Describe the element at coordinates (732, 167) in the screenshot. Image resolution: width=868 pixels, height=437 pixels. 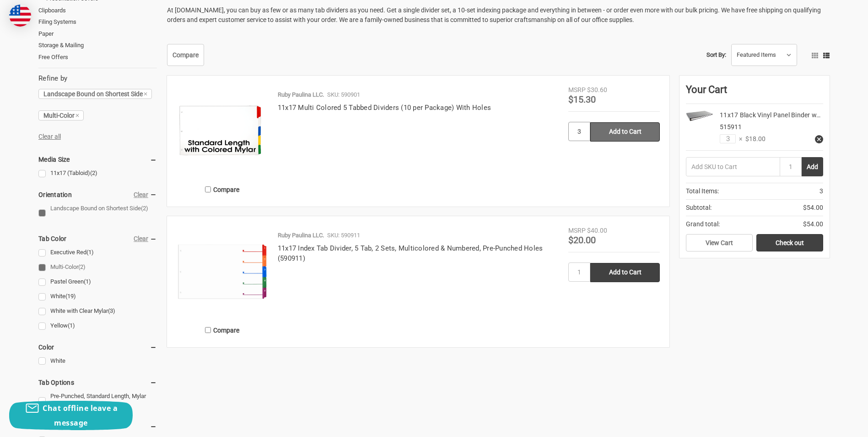
I see `input: Add SKU to Cart` at that location.